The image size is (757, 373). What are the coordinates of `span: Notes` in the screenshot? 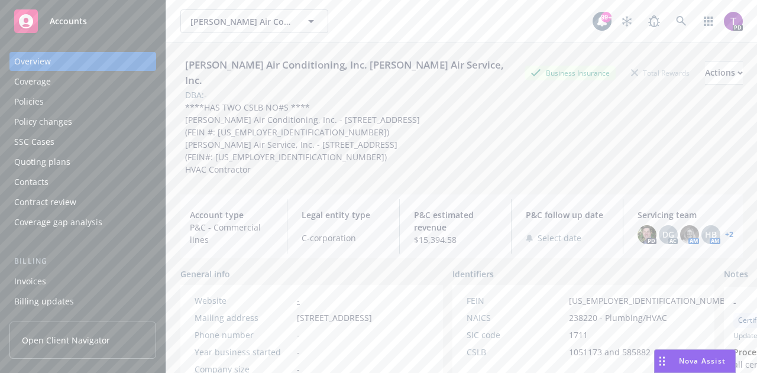 It's located at (736, 275).